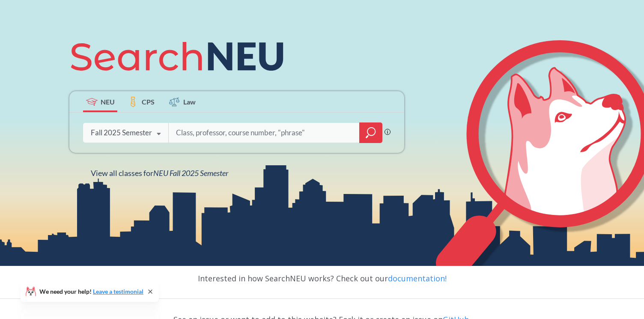 The height and width of the screenshot is (319, 644). I want to click on a: documentation!, so click(417, 278).